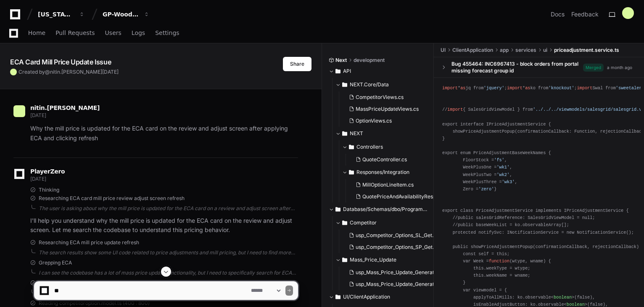 The width and height of the screenshot is (644, 307). I want to click on span: 'knockout', so click(562, 88).